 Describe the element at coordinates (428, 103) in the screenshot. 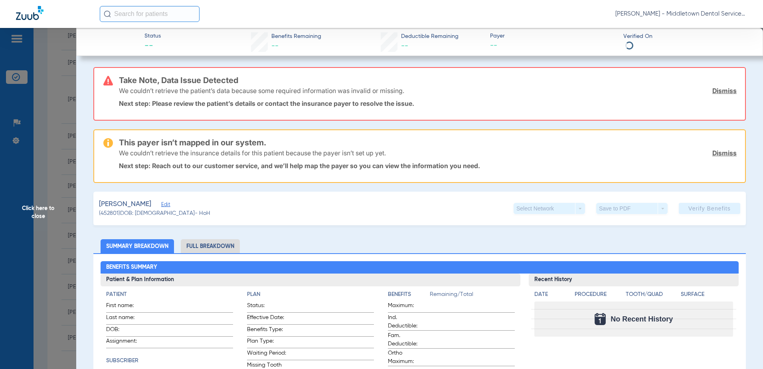

I see `p: Next step: Please review the patient’s details or contact the insurance payer to resolve the issue.` at that location.